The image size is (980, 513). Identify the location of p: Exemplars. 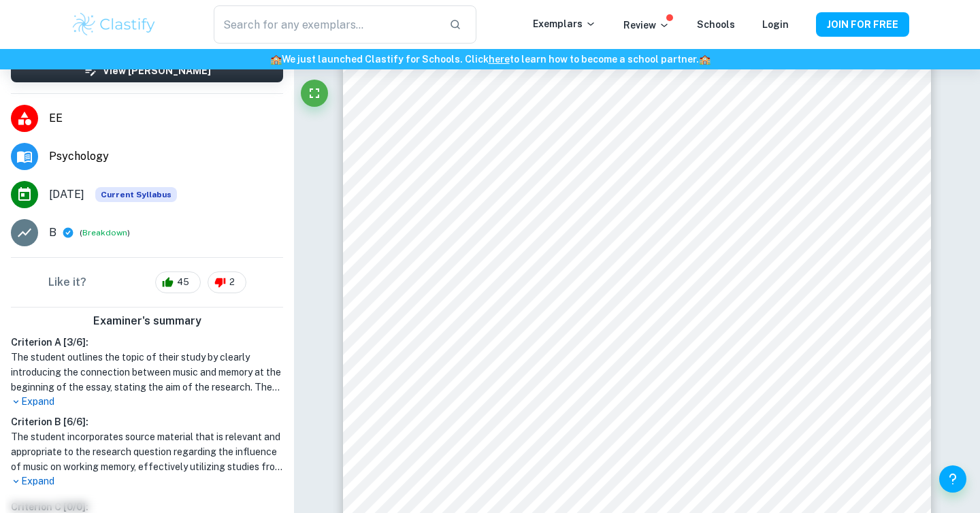
(564, 23).